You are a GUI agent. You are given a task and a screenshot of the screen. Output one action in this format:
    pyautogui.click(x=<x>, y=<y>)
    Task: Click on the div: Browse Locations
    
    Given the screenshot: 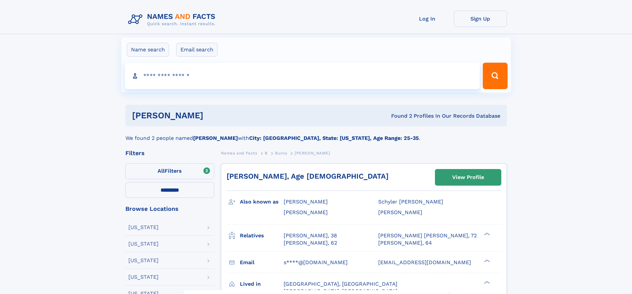 What is the action you would take?
    pyautogui.click(x=170, y=209)
    